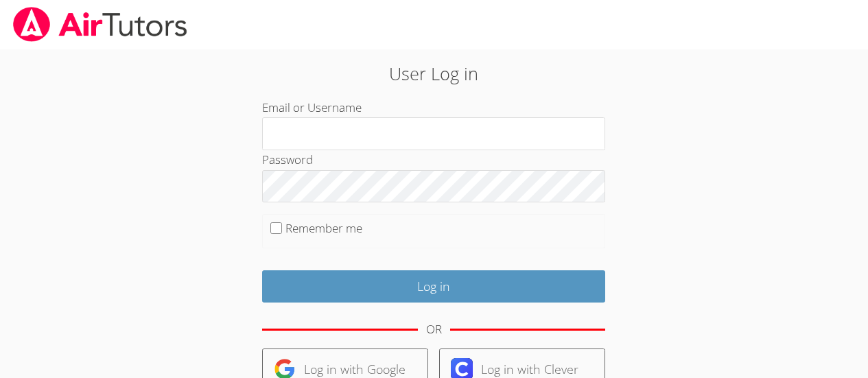 This screenshot has width=868, height=378. What do you see at coordinates (324, 228) in the screenshot?
I see `label: Remember me` at bounding box center [324, 228].